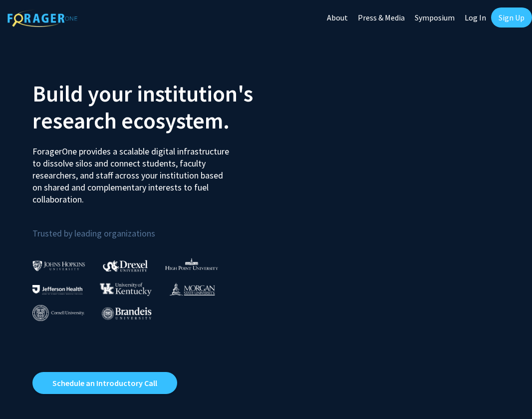 The image size is (532, 419). I want to click on p: Trusted by leading organizations, so click(145, 227).